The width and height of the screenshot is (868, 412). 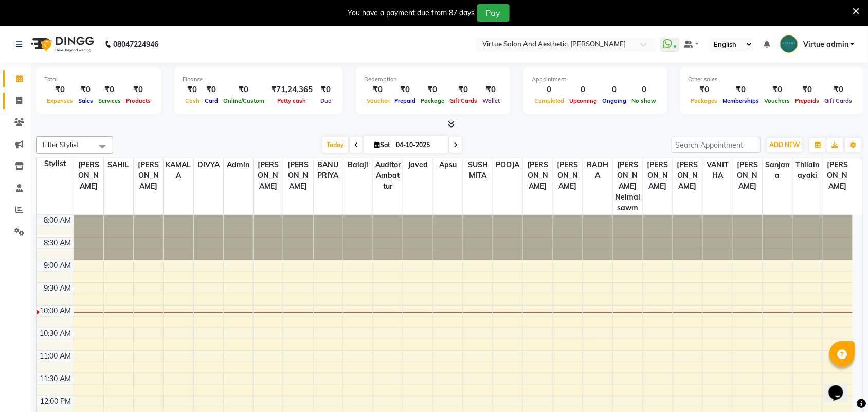 I want to click on span: Due, so click(x=326, y=101).